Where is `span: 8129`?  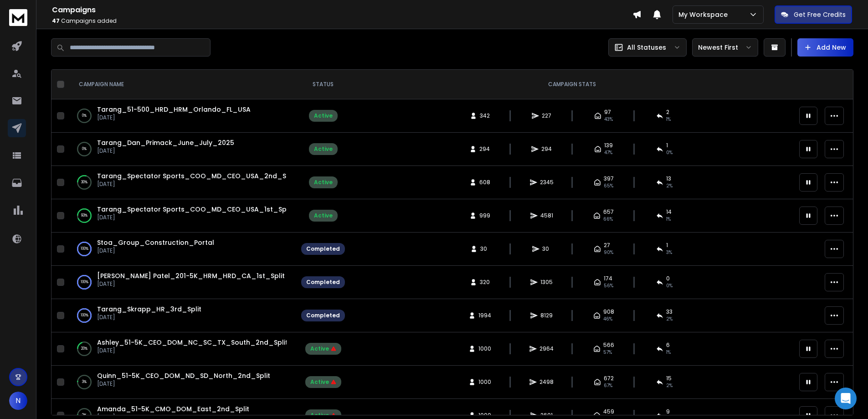
span: 8129 is located at coordinates (547, 316).